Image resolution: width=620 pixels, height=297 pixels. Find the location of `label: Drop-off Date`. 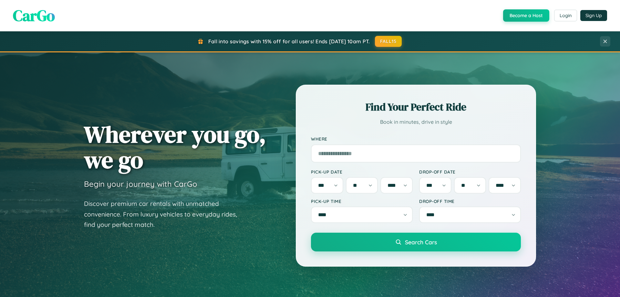

label: Drop-off Date is located at coordinates (470, 171).